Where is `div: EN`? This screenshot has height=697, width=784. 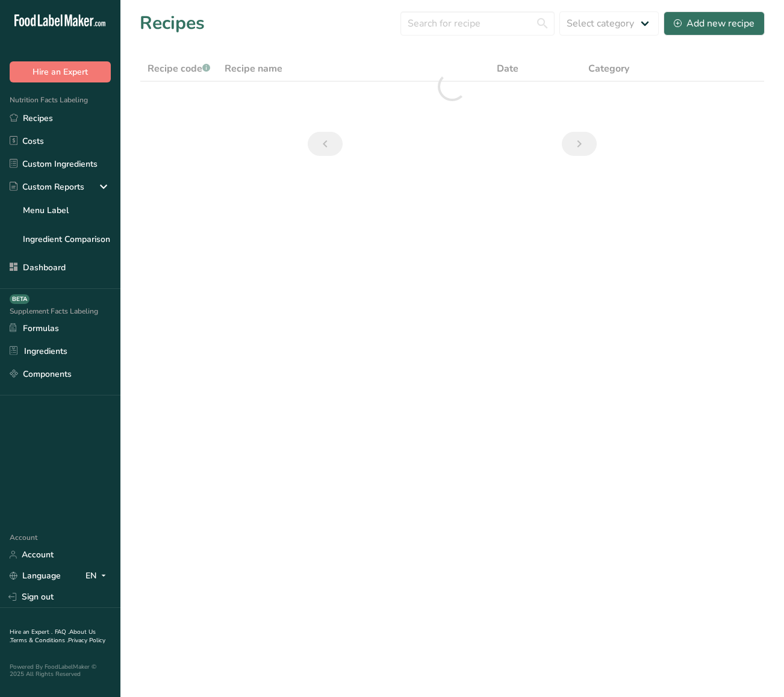
div: EN is located at coordinates (98, 576).